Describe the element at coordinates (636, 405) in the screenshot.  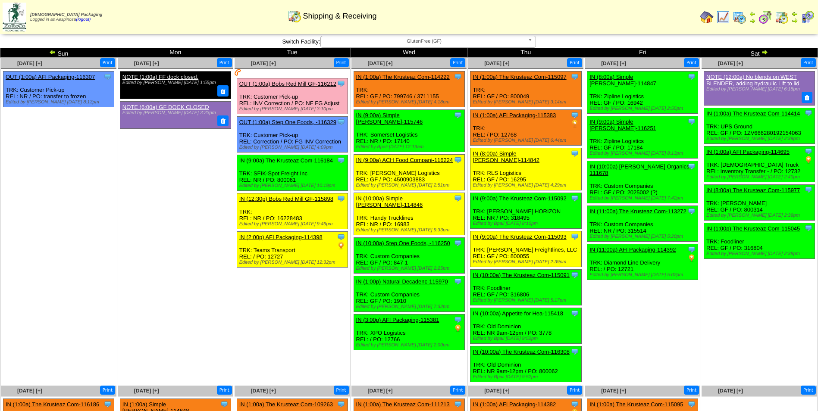
I see `a: IN (1:00a) The Krusteaz Com-115095` at that location.